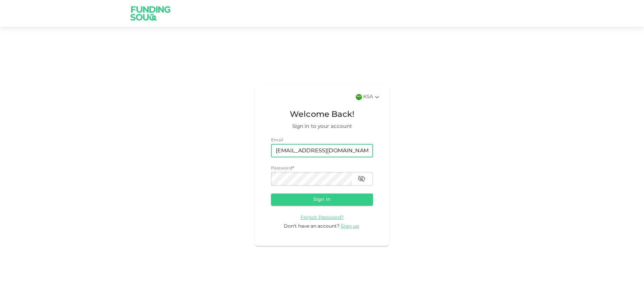 Image resolution: width=644 pixels, height=305 pixels. What do you see at coordinates (322, 218) in the screenshot?
I see `span: Forgot Password?` at bounding box center [322, 218].